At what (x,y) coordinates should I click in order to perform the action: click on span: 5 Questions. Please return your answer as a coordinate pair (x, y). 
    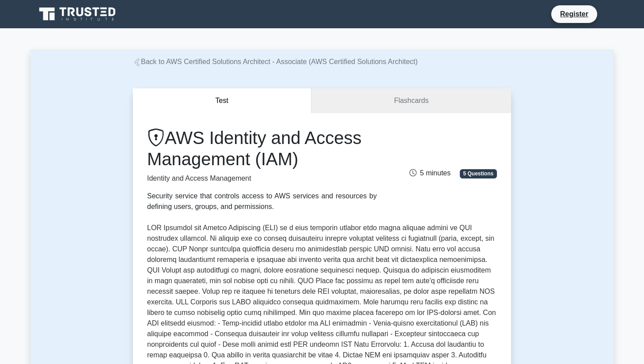
    Looking at the image, I should click on (478, 173).